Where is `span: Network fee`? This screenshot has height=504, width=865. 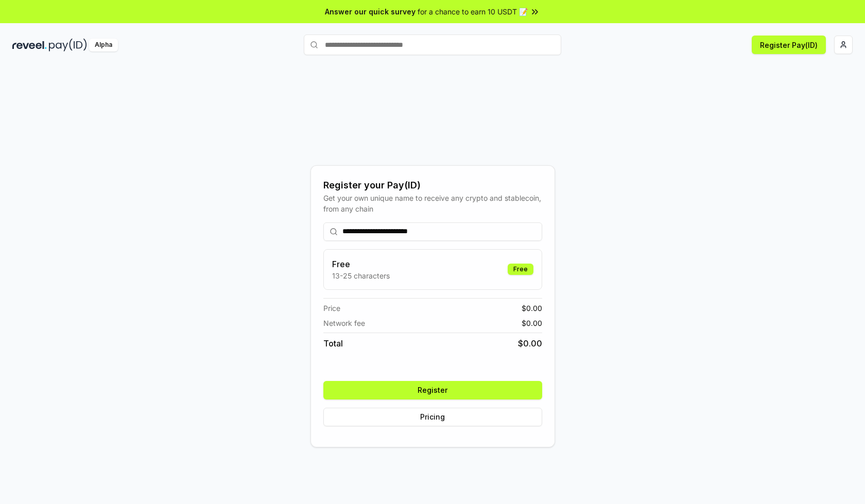 span: Network fee is located at coordinates (344, 323).